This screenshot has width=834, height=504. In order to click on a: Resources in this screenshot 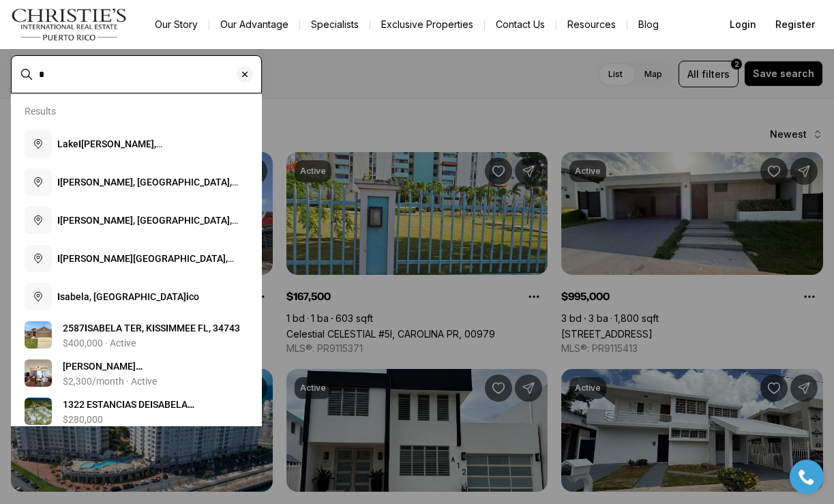, I will do `click(592, 24)`.